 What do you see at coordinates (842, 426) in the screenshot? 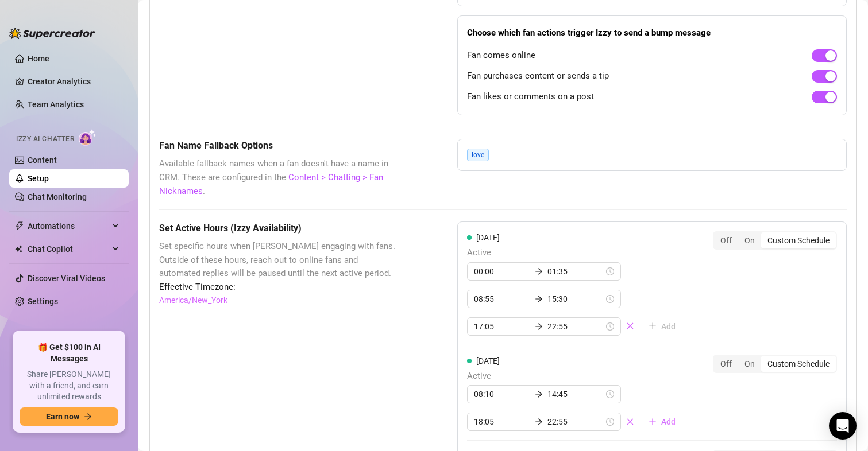
I see `div: Open Intercom Messenger` at bounding box center [842, 426].